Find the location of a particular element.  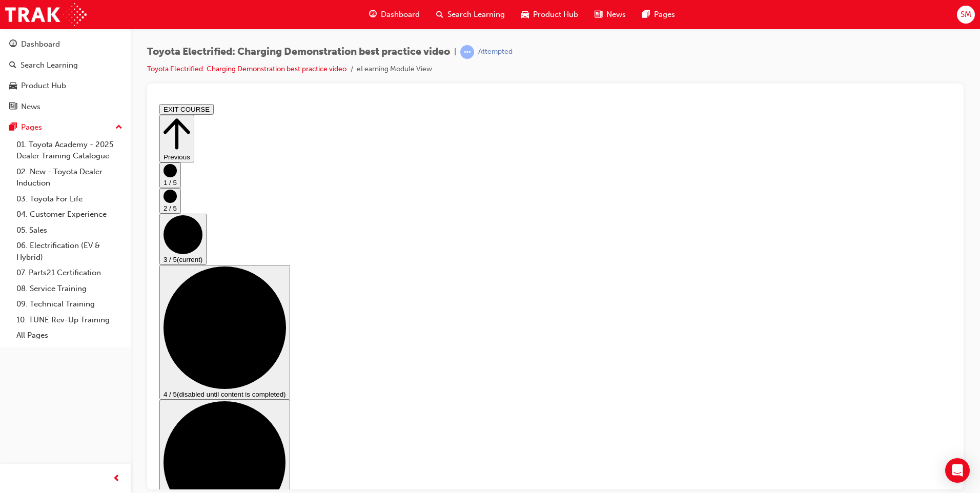

a: 07. Parts21 Certification is located at coordinates (70, 273).